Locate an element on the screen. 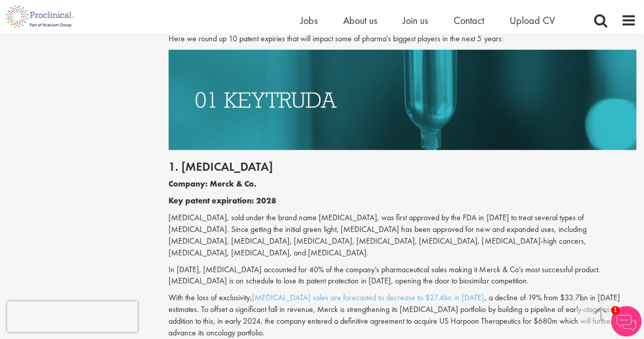 This screenshot has width=644, height=339. a: Join us is located at coordinates (415, 20).